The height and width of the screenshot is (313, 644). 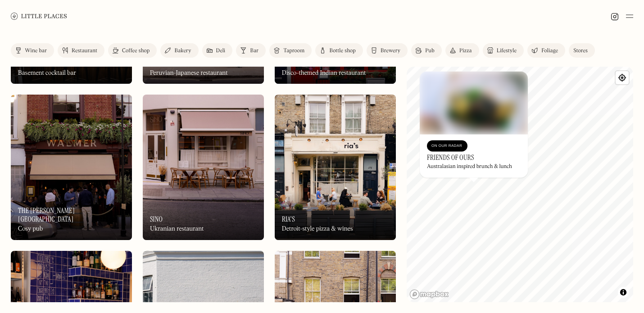 I want to click on h3: Ria's, so click(x=288, y=219).